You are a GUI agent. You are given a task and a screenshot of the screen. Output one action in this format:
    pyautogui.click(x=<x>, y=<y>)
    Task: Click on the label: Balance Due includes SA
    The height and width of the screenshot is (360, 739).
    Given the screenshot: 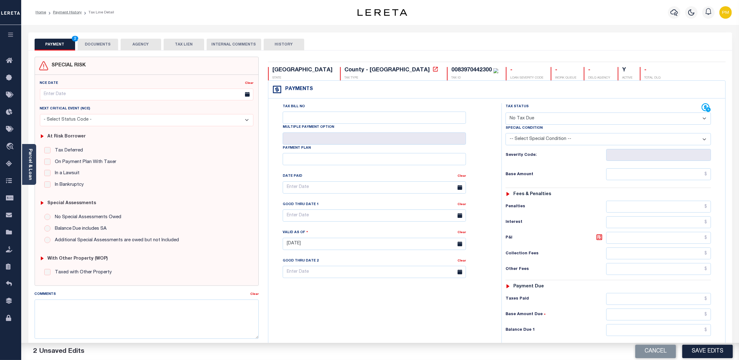 What is the action you would take?
    pyautogui.click(x=79, y=229)
    